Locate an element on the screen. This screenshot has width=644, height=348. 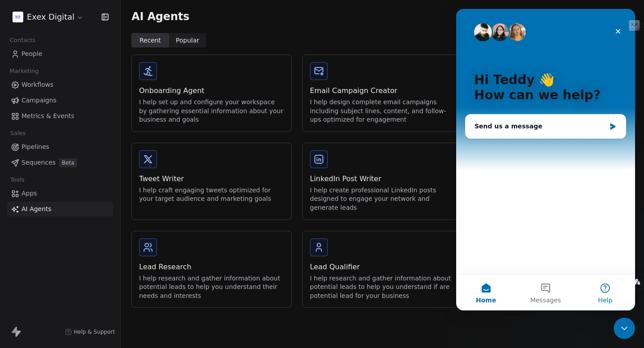
a: Help & Support is located at coordinates (90, 332).